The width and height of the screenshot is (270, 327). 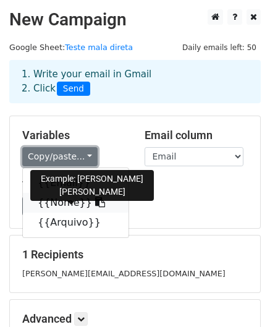 I want to click on a: {{Nome}}, so click(x=75, y=203).